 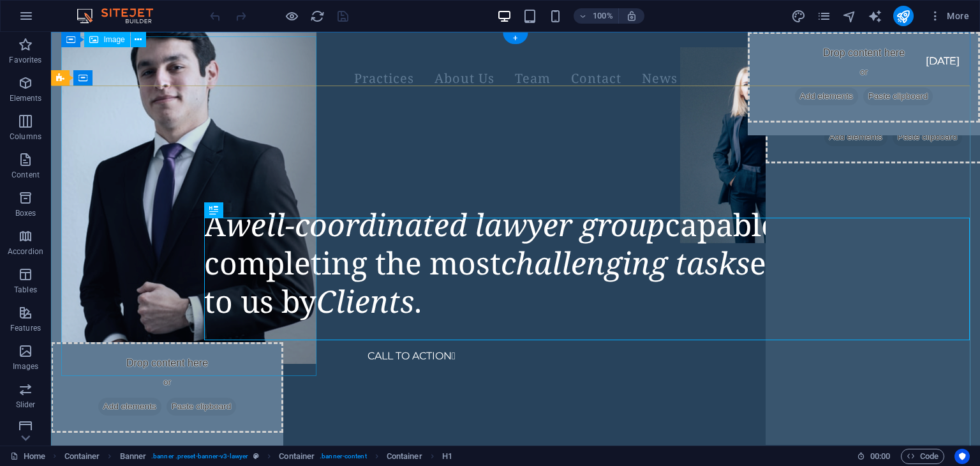 I want to click on img: Editor Logo, so click(x=122, y=16).